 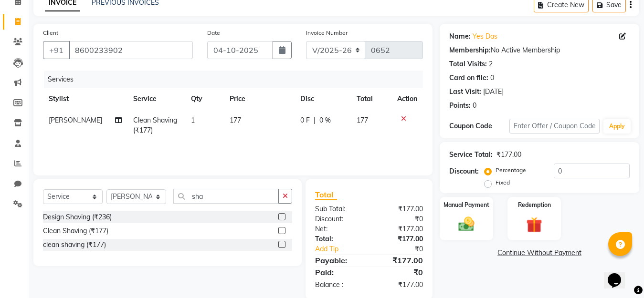 What do you see at coordinates (469, 78) in the screenshot?
I see `div: Card on file:` at bounding box center [469, 78].